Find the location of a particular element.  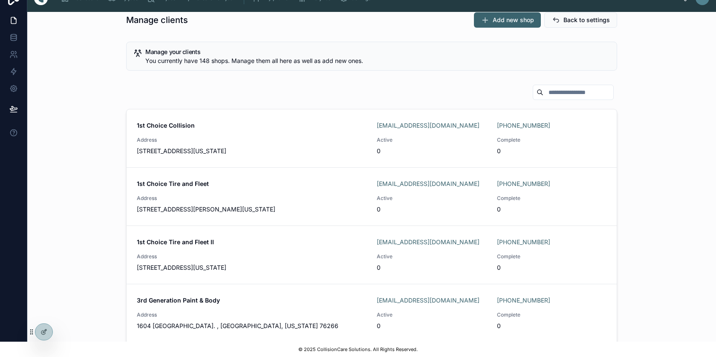

button: Add new shop is located at coordinates (507, 20).